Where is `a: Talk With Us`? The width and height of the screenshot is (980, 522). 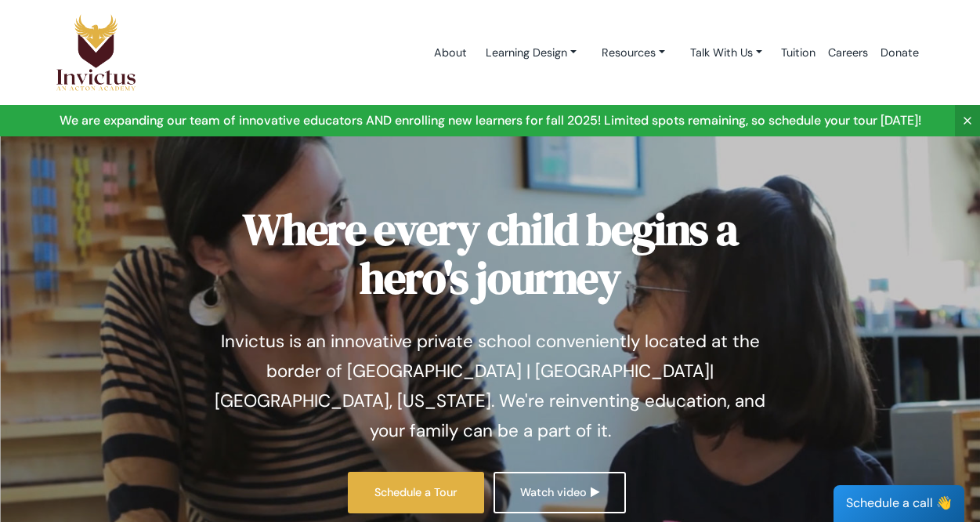
a: Talk With Us is located at coordinates (726, 52).